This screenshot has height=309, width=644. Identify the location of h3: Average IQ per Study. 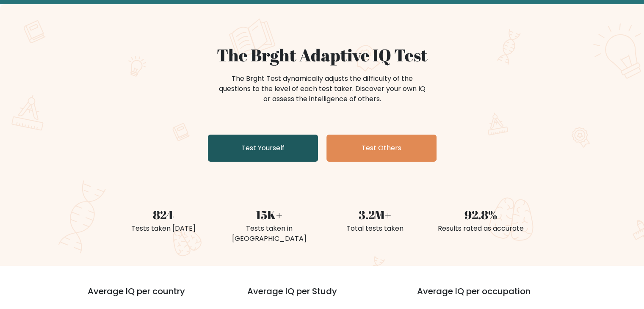
(322, 296).